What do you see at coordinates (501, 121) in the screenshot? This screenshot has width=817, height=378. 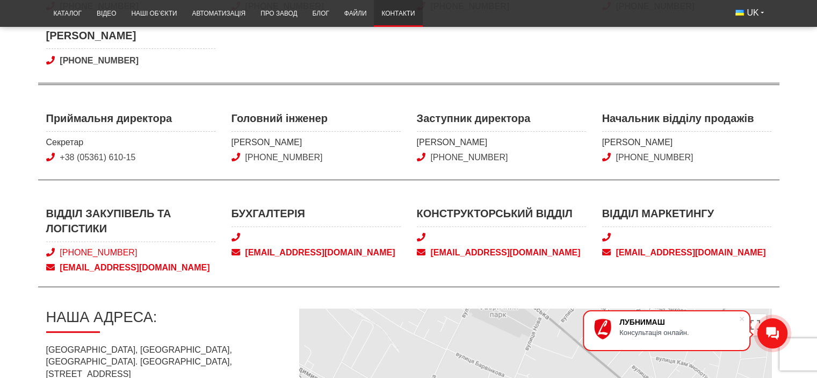 I see `span: Заступник директора` at bounding box center [501, 121].